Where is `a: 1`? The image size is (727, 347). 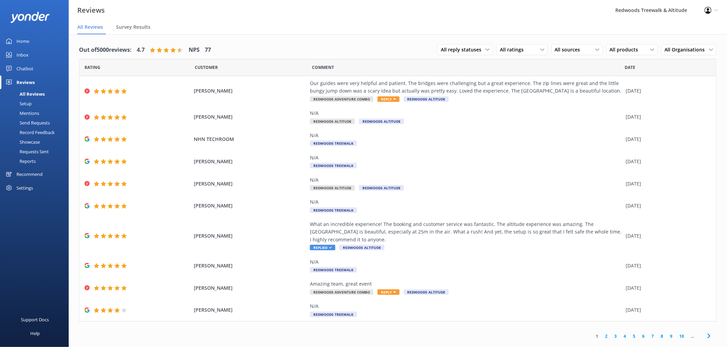 a: 1 is located at coordinates (597, 336).